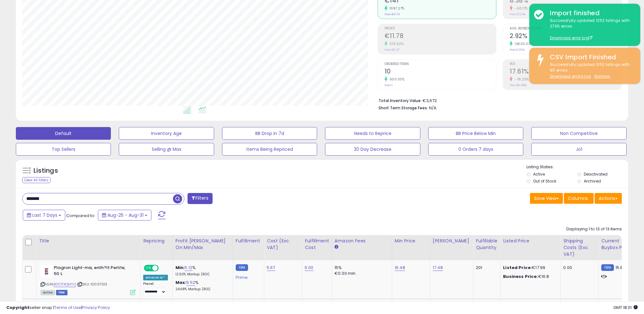  I want to click on small: Prev: 1, so click(388, 85).